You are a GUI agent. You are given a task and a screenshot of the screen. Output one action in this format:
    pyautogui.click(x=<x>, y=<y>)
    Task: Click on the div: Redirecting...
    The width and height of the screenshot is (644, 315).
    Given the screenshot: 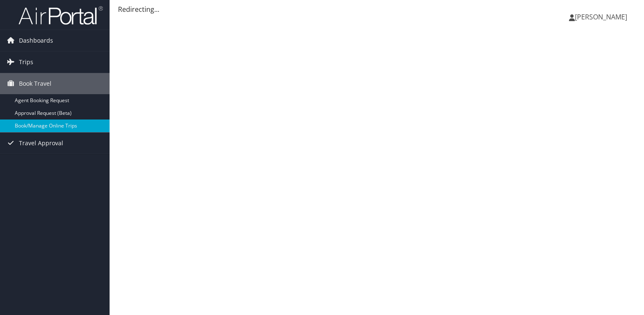 What is the action you would take?
    pyautogui.click(x=377, y=9)
    